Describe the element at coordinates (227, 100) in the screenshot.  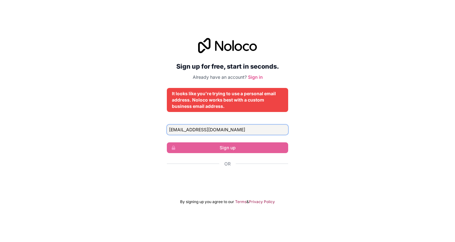
I see `div: It looks like you're trying to use a personal email address. Noloco works best with a custom busi...` at that location.